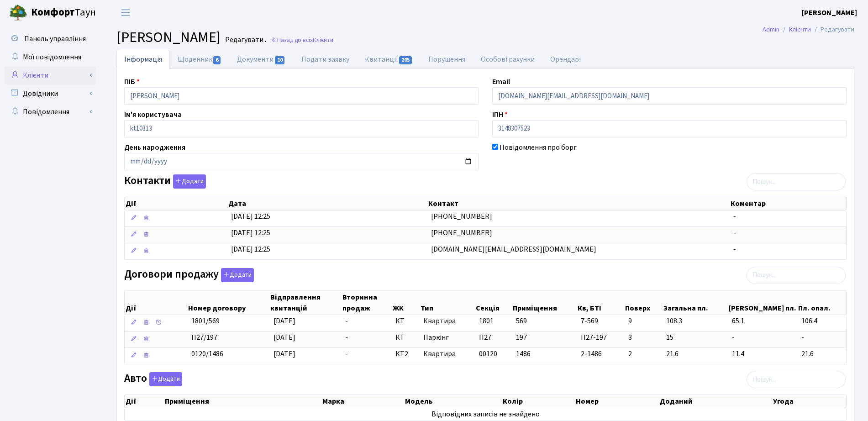  What do you see at coordinates (763, 321) in the screenshot?
I see `span: 65.1` at bounding box center [763, 321].